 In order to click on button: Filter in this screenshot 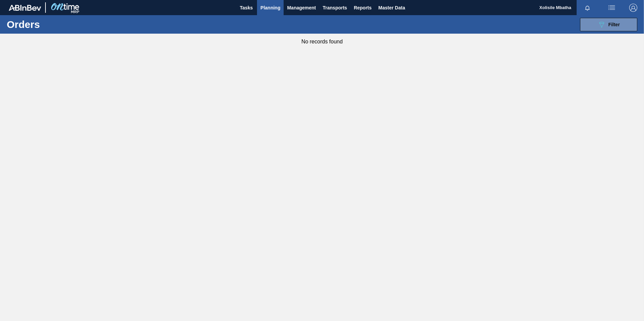, I will do `click(609, 25)`.